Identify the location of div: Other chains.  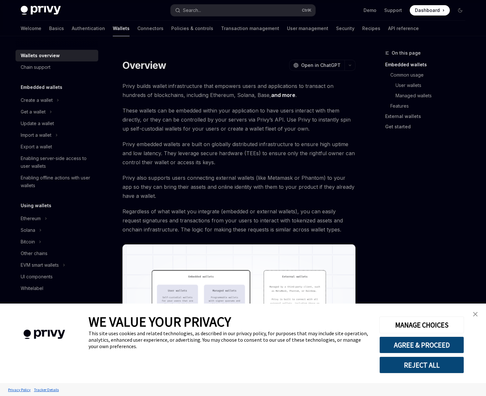
(34, 253).